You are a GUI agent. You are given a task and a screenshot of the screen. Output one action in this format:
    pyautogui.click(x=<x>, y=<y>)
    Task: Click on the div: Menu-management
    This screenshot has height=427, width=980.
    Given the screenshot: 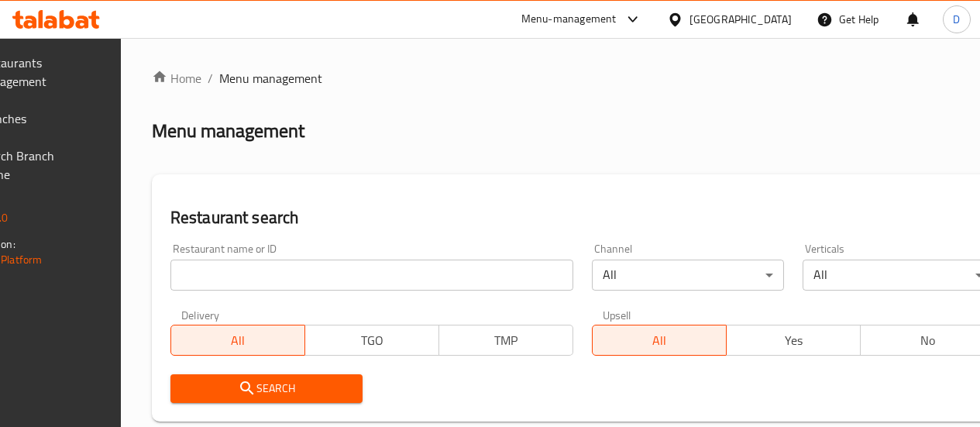 What is the action you would take?
    pyautogui.click(x=568, y=19)
    